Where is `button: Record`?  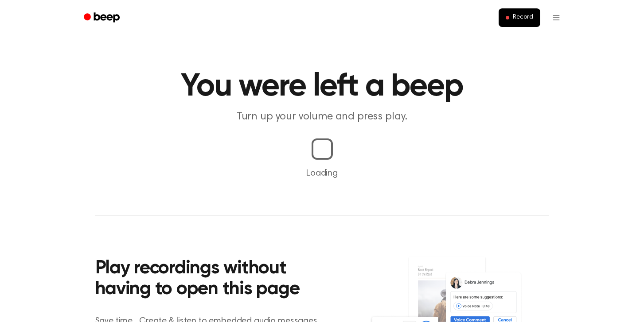 button: Record is located at coordinates (519, 17).